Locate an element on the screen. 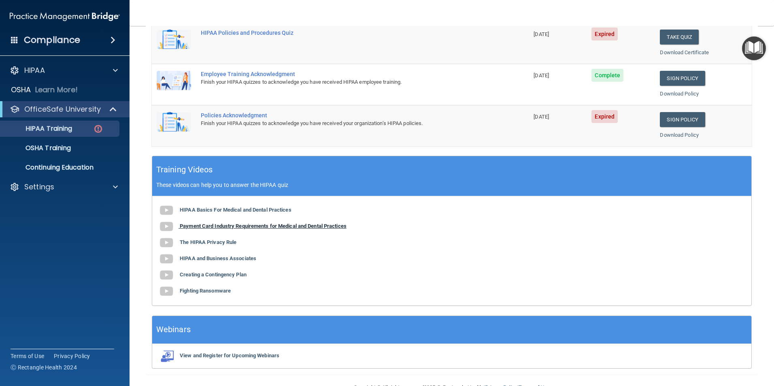  a: HIPAA is located at coordinates (64, 70).